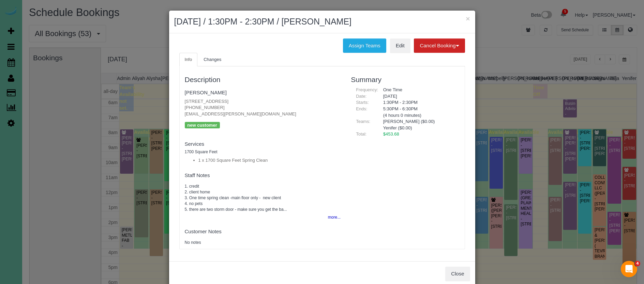 Image resolution: width=644 pixels, height=284 pixels. What do you see at coordinates (361, 109) in the screenshot?
I see `span: Ends:` at bounding box center [361, 109].